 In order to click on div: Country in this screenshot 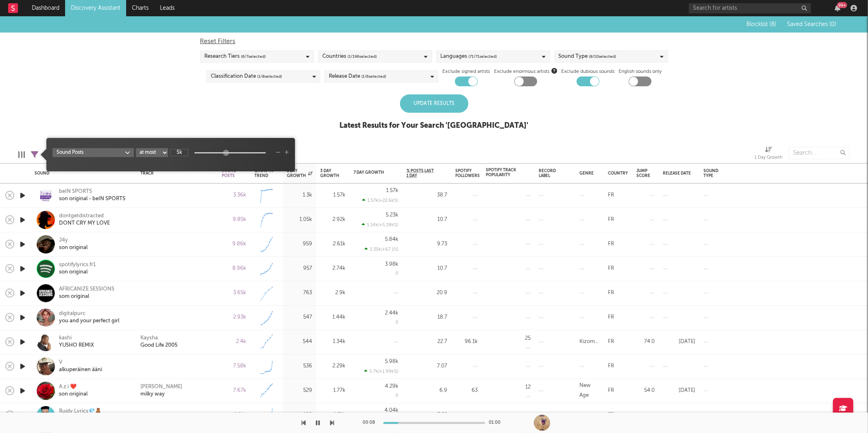, I will do `click(618, 173)`.